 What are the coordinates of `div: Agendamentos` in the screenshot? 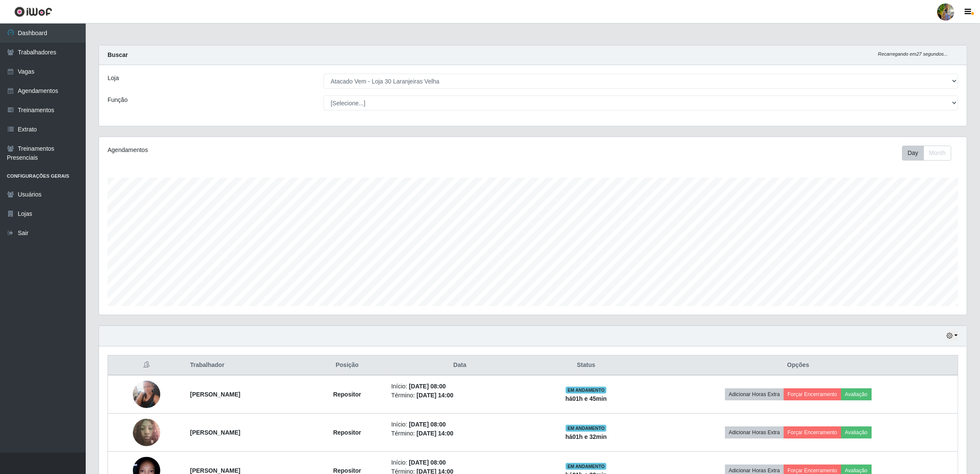 It's located at (281, 150).